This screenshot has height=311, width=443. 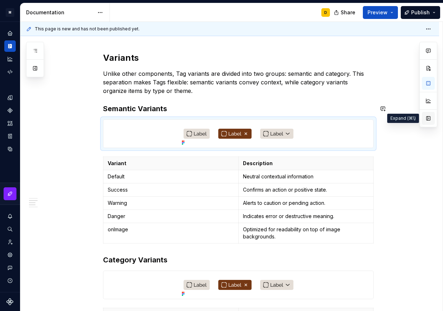 I want to click on p: Variant, so click(x=171, y=164).